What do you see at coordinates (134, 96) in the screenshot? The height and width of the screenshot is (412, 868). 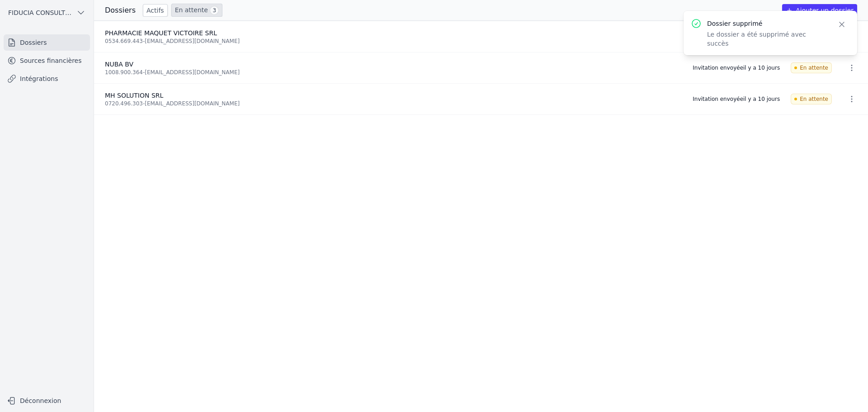 I see `span: MH SOLUTION SRL` at bounding box center [134, 96].